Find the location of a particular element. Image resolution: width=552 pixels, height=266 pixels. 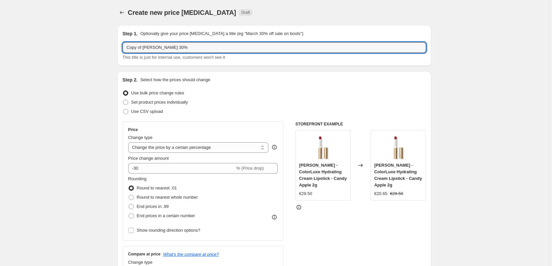

span: % (Price drop) is located at coordinates (250, 168).